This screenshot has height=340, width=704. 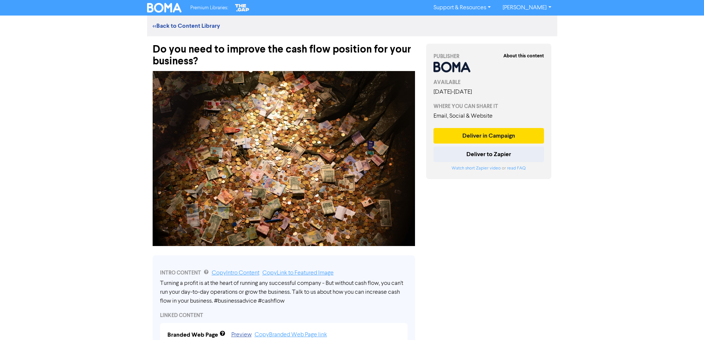 What do you see at coordinates (462, 8) in the screenshot?
I see `a: Support & Resources` at bounding box center [462, 8].